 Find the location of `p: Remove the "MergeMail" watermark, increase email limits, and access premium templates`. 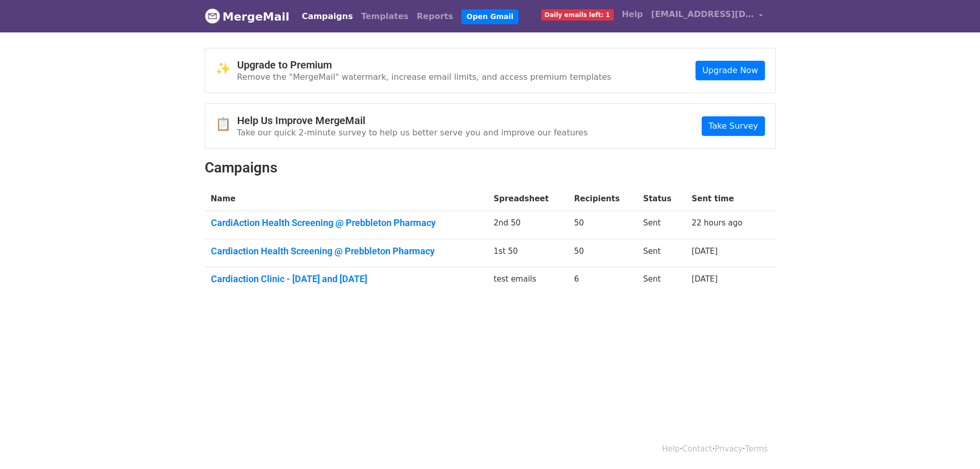

p: Remove the "MergeMail" watermark, increase email limits, and access premium templates is located at coordinates (424, 77).